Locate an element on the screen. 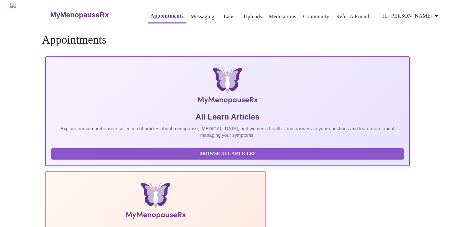 The width and height of the screenshot is (455, 227). a: Messaging is located at coordinates (202, 17).